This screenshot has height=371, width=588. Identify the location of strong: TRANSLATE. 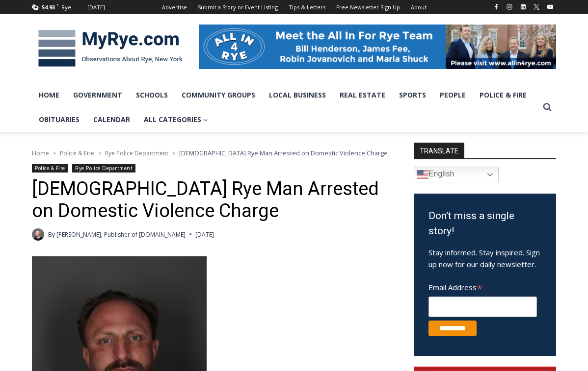
(439, 150).